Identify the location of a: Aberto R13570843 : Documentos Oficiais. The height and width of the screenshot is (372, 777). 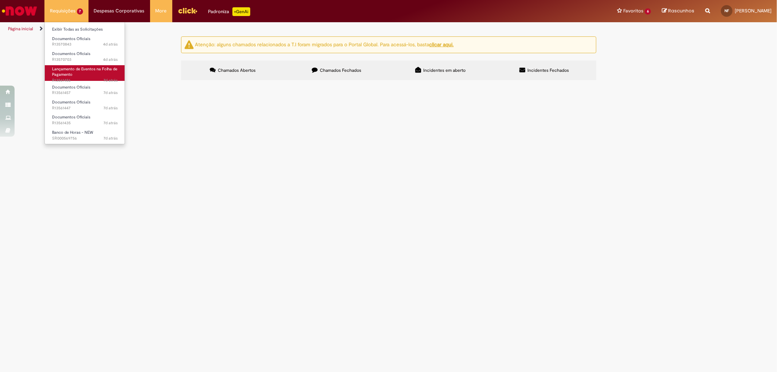
(85, 42).